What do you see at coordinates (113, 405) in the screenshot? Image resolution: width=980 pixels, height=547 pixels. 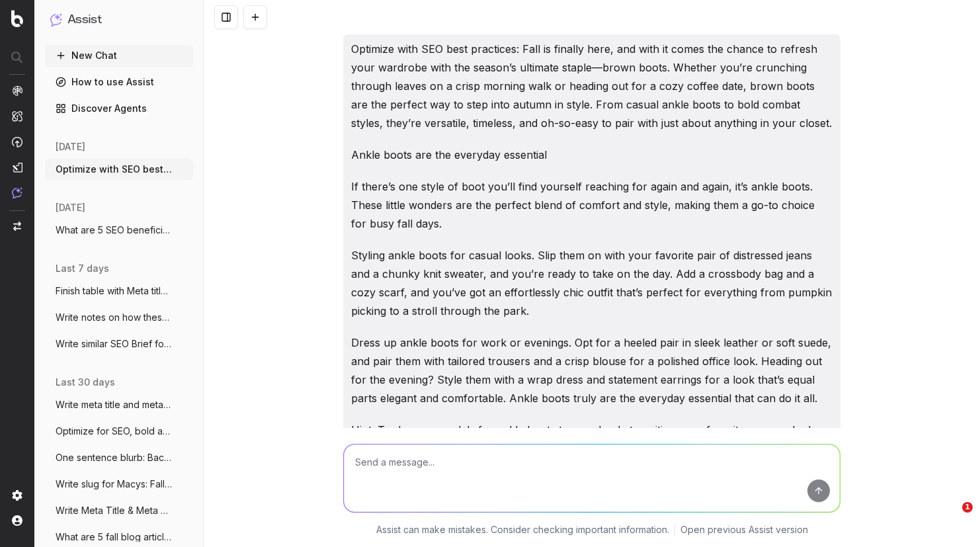 I see `span: Write meta title and meta descrion for K` at bounding box center [113, 405].